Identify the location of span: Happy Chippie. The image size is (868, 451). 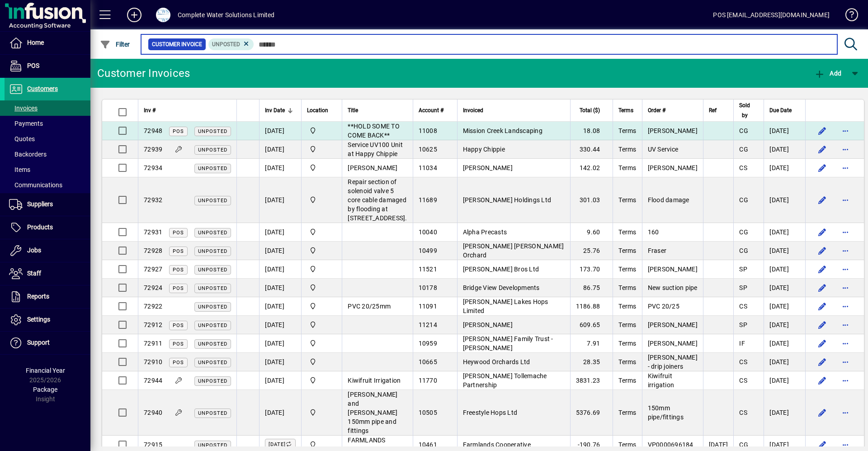
(484, 149).